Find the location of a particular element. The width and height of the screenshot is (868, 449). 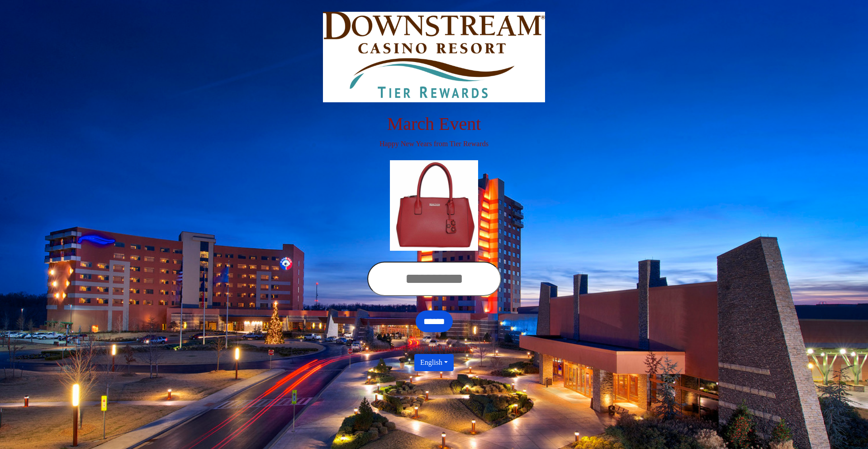

span: Powered by TIER Rewards™ is located at coordinates (434, 348).